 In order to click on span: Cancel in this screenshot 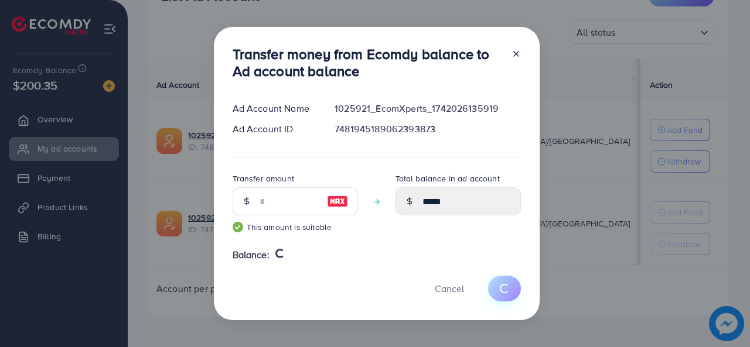, I will do `click(449, 289)`.